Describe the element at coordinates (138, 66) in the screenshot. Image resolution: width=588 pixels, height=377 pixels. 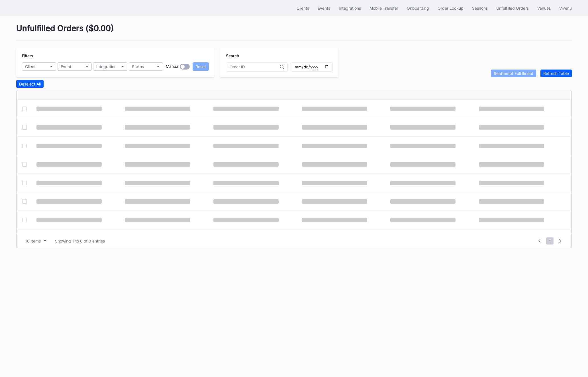
I see `div: Status` at that location.